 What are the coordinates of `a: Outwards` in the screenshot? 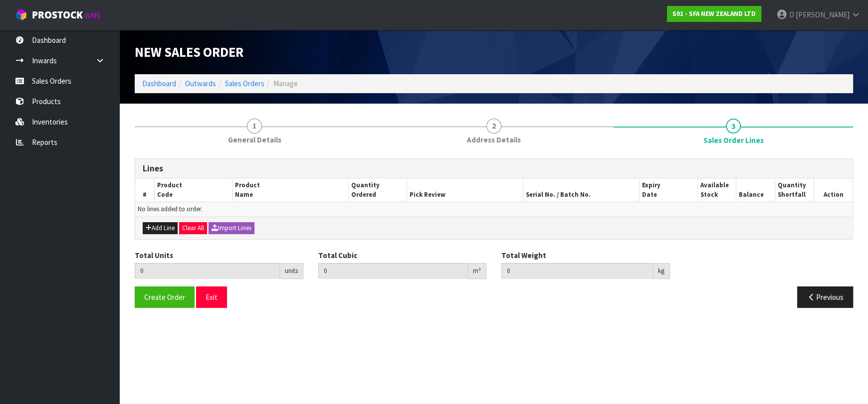 It's located at (201, 83).